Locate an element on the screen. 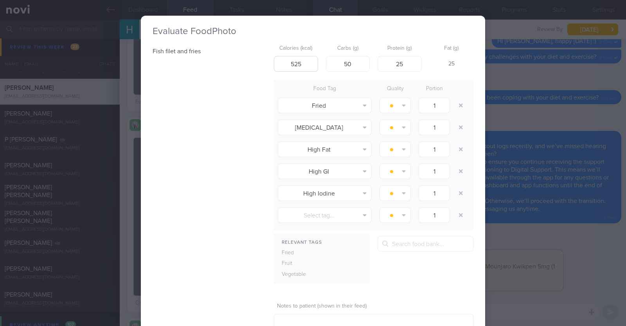  input: 250 is located at coordinates (296, 64).